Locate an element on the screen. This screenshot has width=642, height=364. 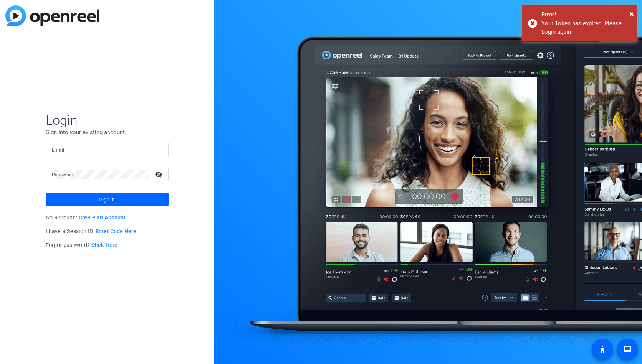
span: No account? is located at coordinates (86, 217).